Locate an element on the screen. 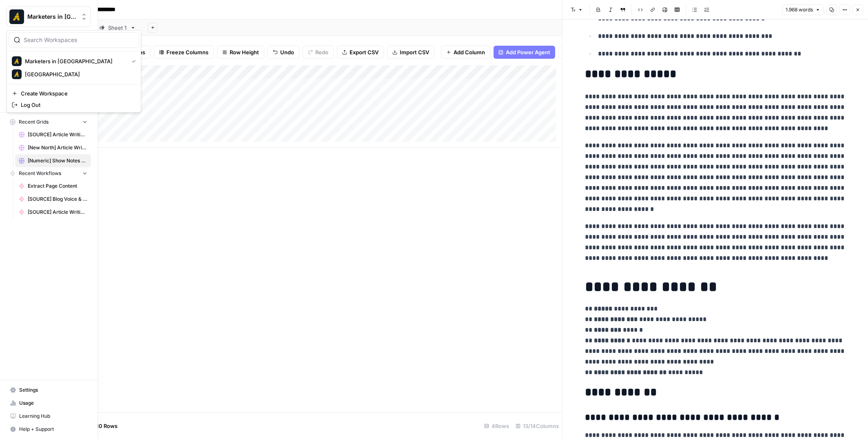 This screenshot has height=439, width=868. span: Freeze Columns is located at coordinates (187, 53).